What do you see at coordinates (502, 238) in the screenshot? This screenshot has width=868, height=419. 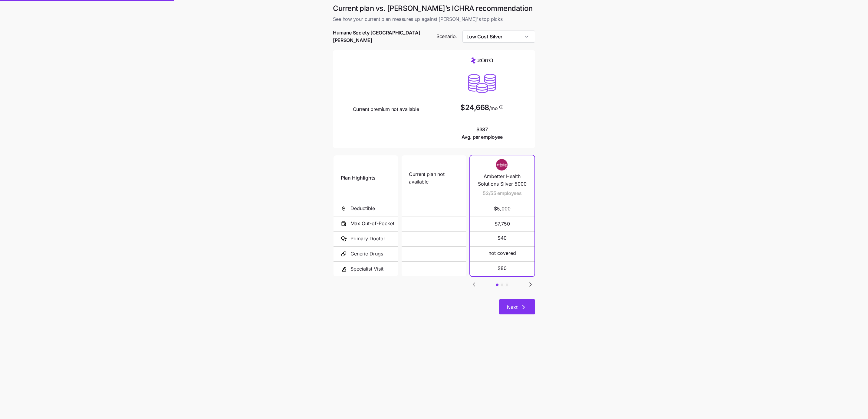 I see `span: $40` at bounding box center [502, 238].